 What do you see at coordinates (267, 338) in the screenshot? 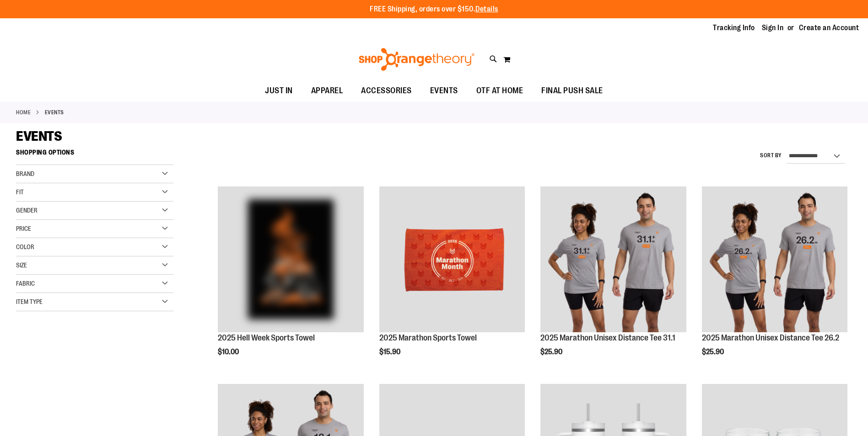
I see `a: 2025 Hell Week Sports Towel` at bounding box center [267, 338].